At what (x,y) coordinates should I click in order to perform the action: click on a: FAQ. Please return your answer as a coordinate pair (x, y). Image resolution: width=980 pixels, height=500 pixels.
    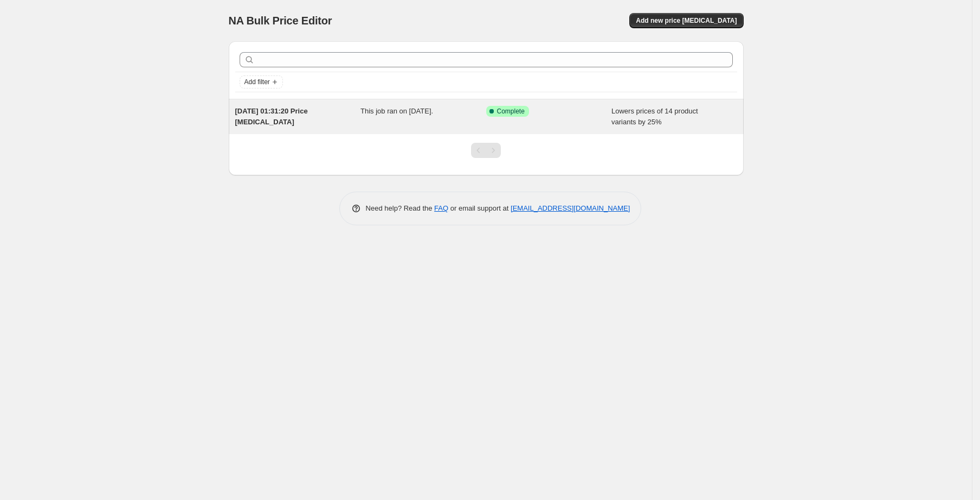
    Looking at the image, I should click on (441, 208).